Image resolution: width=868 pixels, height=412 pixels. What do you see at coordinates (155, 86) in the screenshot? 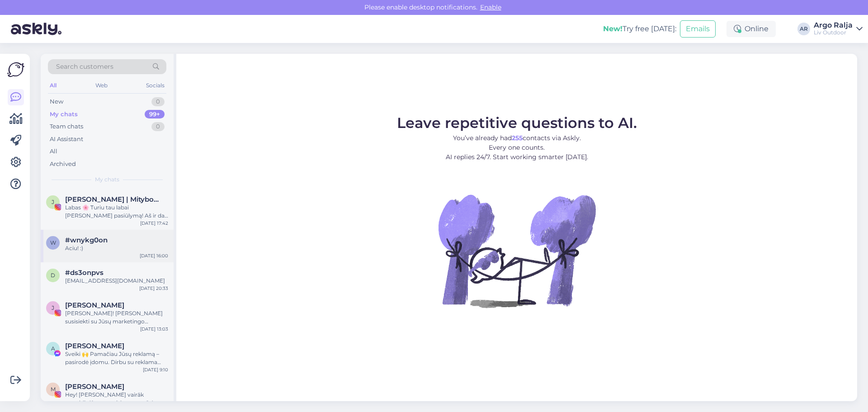
I see `div: Socials` at bounding box center [155, 86].